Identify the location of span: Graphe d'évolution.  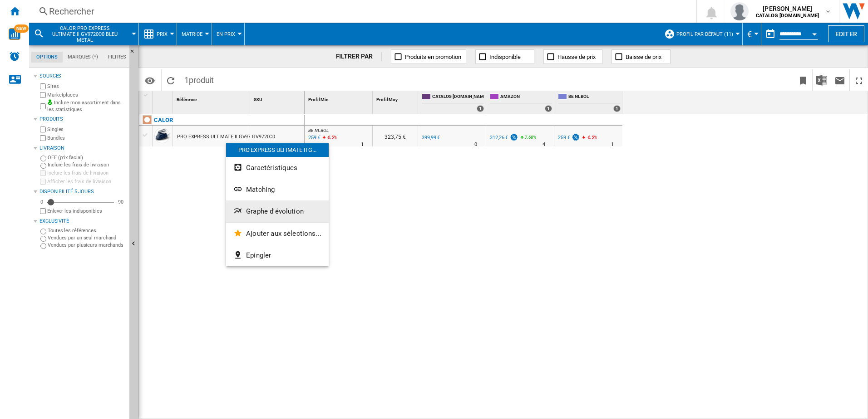
(275, 212).